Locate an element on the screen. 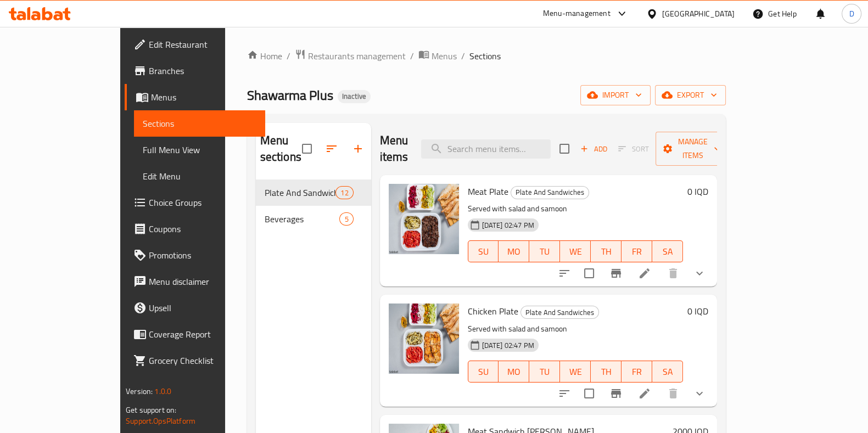  button: Manage items is located at coordinates (692, 149).